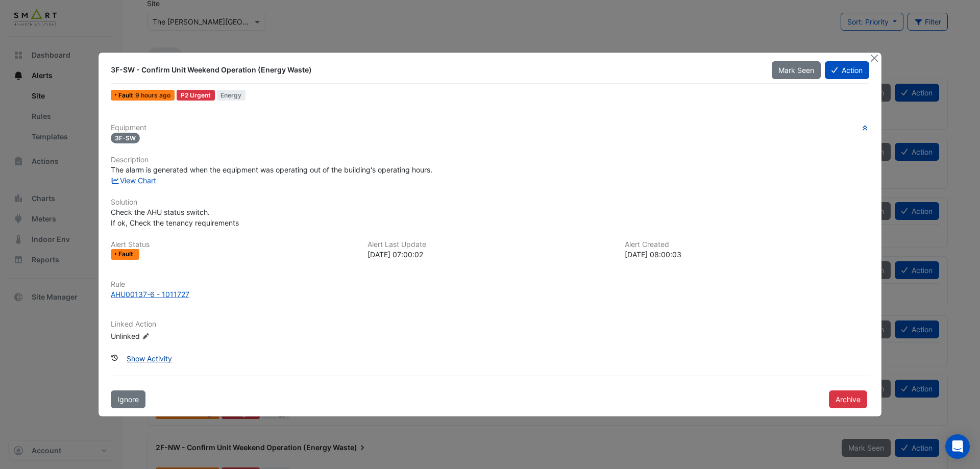 The width and height of the screenshot is (980, 469). What do you see at coordinates (490, 160) in the screenshot?
I see `h6: Description` at bounding box center [490, 160].